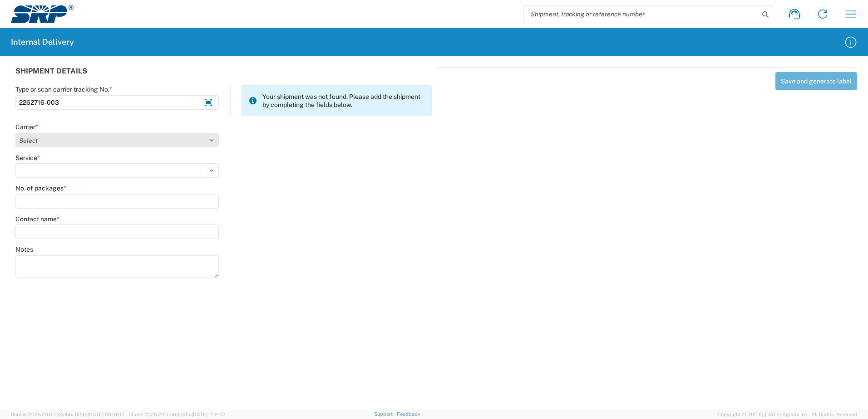  What do you see at coordinates (42, 42) in the screenshot?
I see `h2: Internal Delivery` at bounding box center [42, 42].